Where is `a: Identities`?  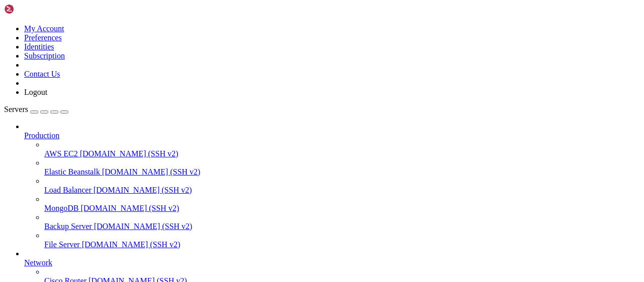
a: Identities is located at coordinates (39, 46).